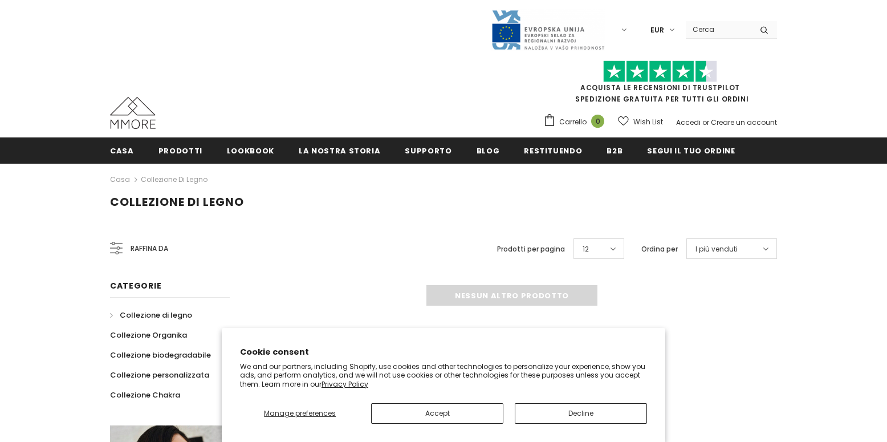 The height and width of the screenshot is (442, 887). I want to click on span: Carrello, so click(573, 122).